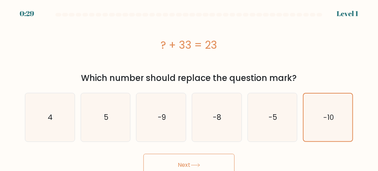  I want to click on text: -10, so click(329, 117).